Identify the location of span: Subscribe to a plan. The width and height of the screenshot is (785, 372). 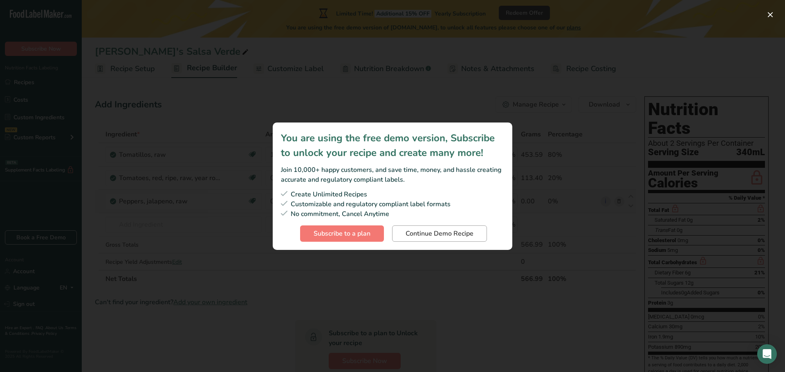
(342, 234).